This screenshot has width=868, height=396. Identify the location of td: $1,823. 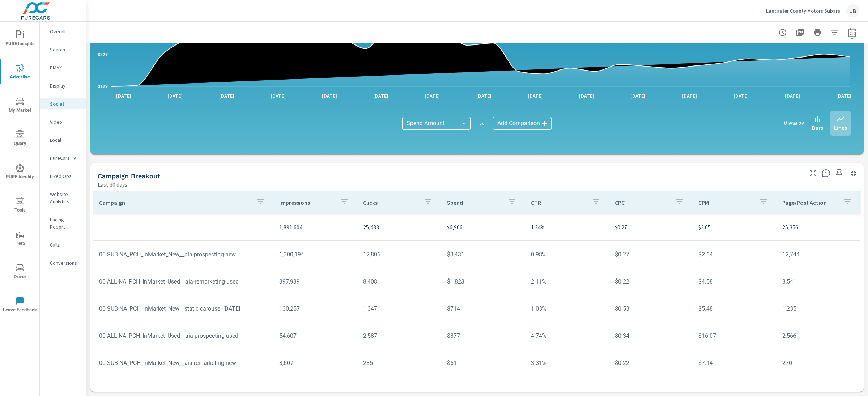
(483, 282).